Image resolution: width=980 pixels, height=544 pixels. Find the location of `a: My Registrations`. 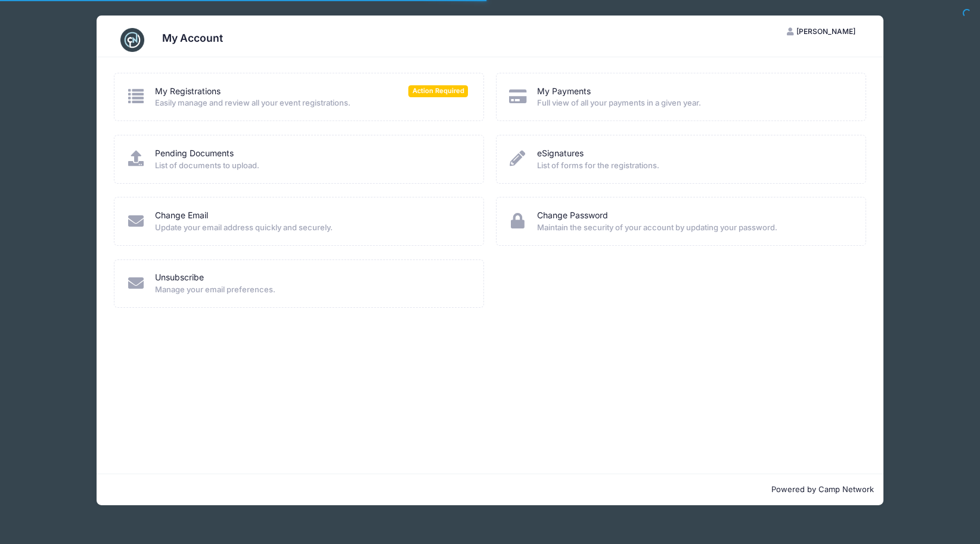

a: My Registrations is located at coordinates (188, 91).